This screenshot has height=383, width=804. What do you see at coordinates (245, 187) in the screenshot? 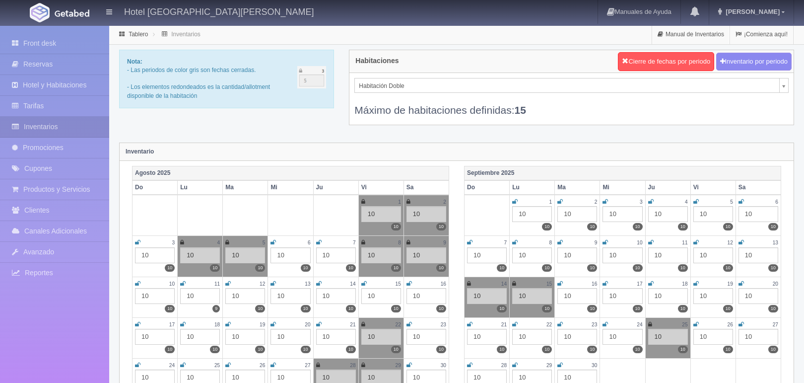
I see `th: Ma` at bounding box center [245, 187].